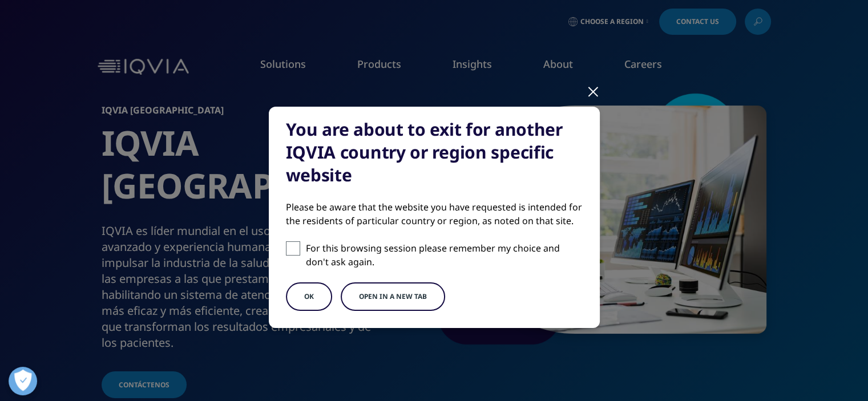  Describe the element at coordinates (435, 214) in the screenshot. I see `div: Please be aware that the website you have requested is intended for the residents of particular c...` at that location.